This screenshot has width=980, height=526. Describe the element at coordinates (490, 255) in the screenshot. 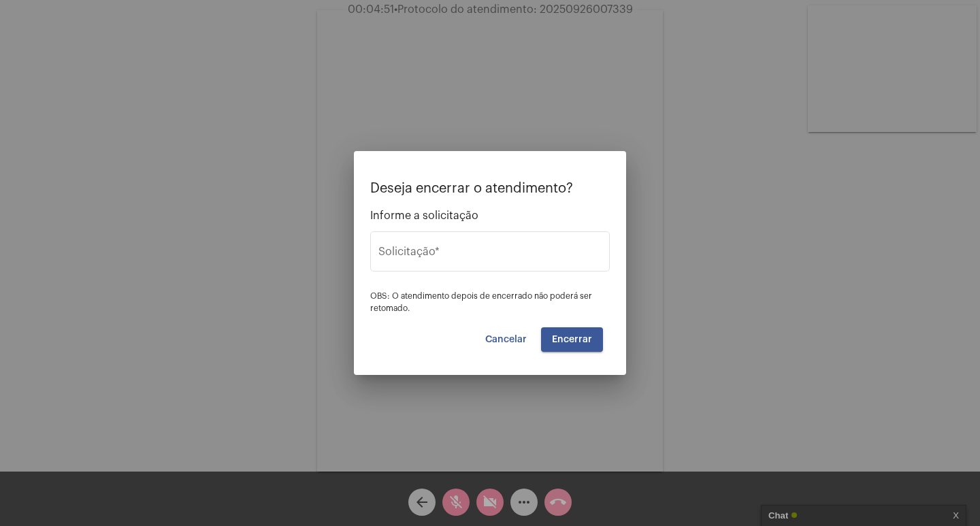

I see `input: Buscar solicitação` at that location.